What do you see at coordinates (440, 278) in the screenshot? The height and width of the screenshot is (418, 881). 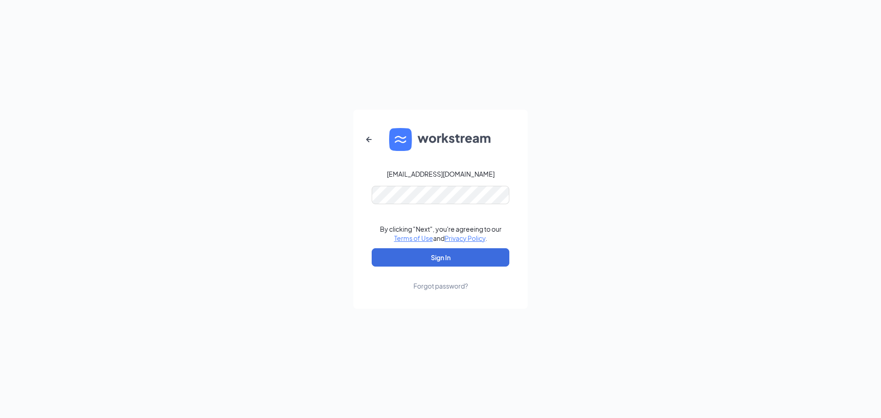 I see `a: Forgot password?` at bounding box center [440, 278].